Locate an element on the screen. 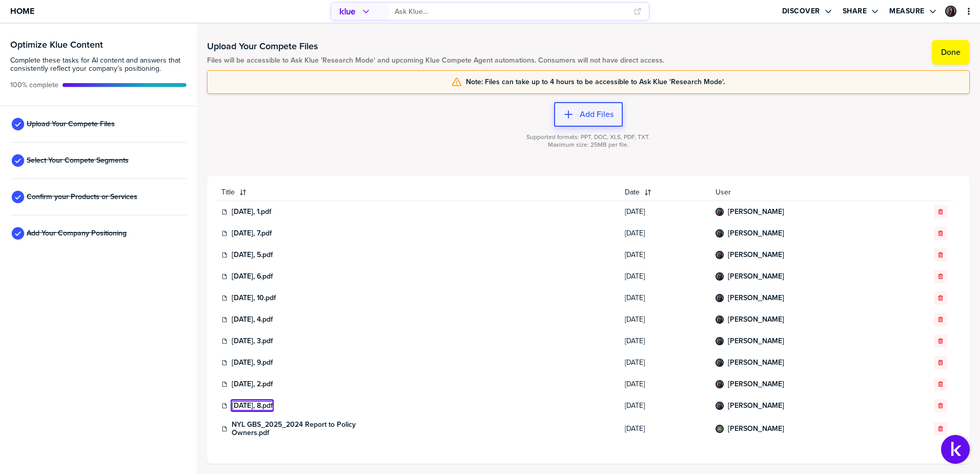  label: Add Files is located at coordinates (597, 114).